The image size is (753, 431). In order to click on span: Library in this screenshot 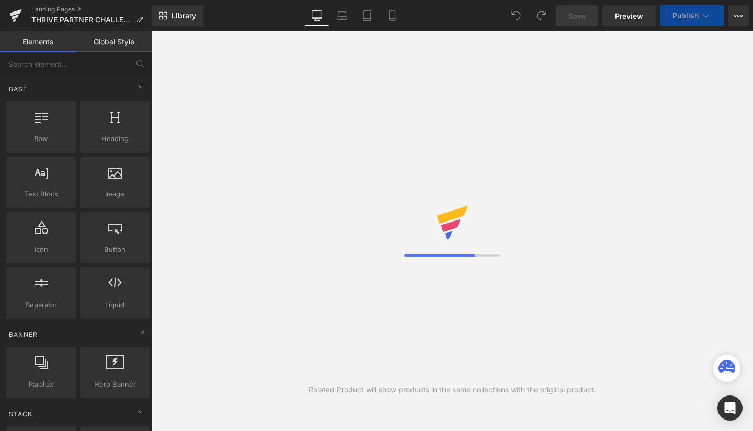, I will do `click(184, 16)`.